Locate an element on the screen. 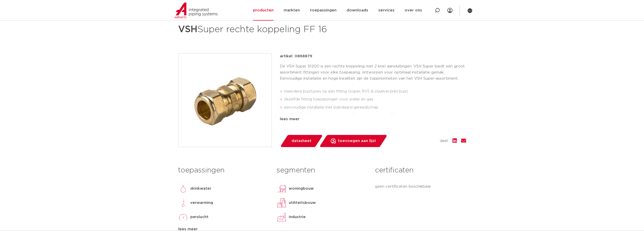 This screenshot has width=644, height=231. li: eenvoudige installatie met standaard gereedschap is located at coordinates (375, 108).